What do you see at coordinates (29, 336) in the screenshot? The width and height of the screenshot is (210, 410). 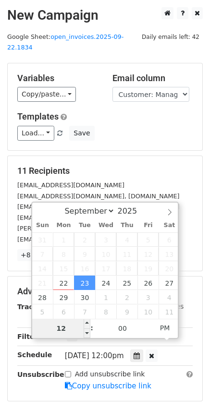 I see `strong: Filters` at bounding box center [29, 336].